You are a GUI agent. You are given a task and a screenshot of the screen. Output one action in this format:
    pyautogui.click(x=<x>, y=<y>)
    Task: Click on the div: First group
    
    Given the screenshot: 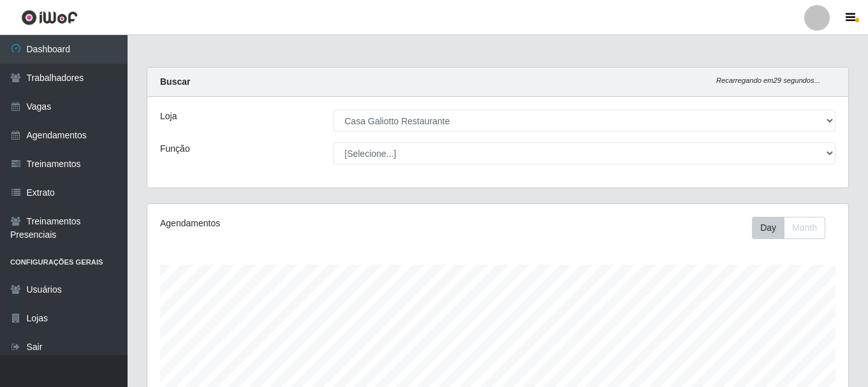 What is the action you would take?
    pyautogui.click(x=788, y=228)
    